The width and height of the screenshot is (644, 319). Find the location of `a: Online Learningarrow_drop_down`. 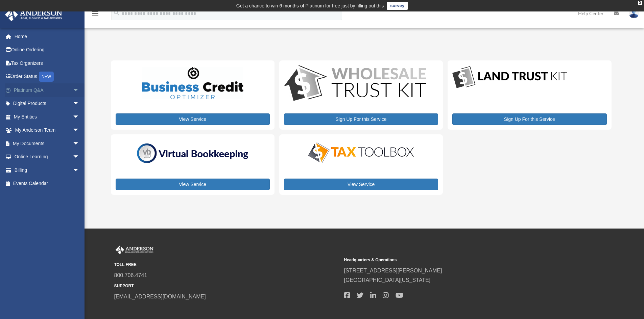

a: Online Learningarrow_drop_down is located at coordinates (47, 157).